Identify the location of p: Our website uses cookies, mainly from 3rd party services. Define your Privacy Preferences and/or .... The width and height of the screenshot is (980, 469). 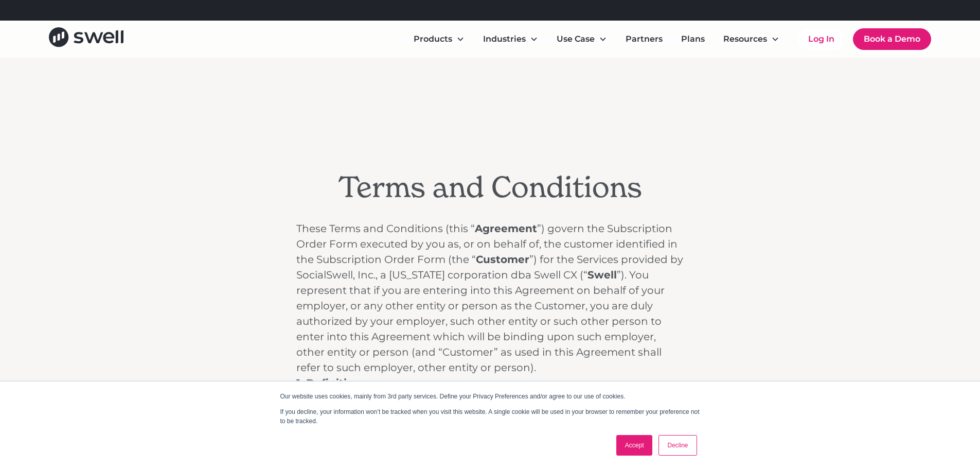
(490, 396).